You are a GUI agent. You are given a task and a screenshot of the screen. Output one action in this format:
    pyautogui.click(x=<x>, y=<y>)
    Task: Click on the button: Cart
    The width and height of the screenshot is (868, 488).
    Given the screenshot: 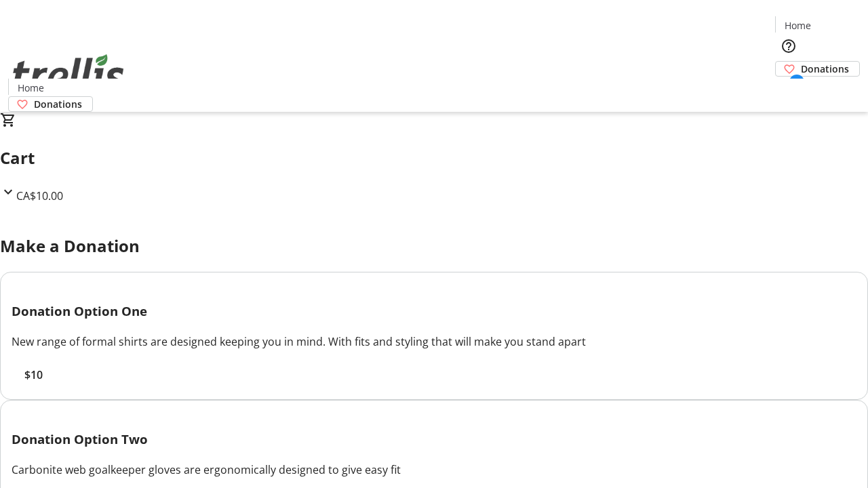 What is the action you would take?
    pyautogui.click(x=788, y=90)
    